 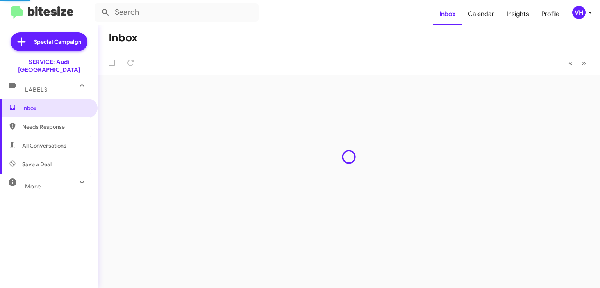 I want to click on span: Save a Deal, so click(x=37, y=165).